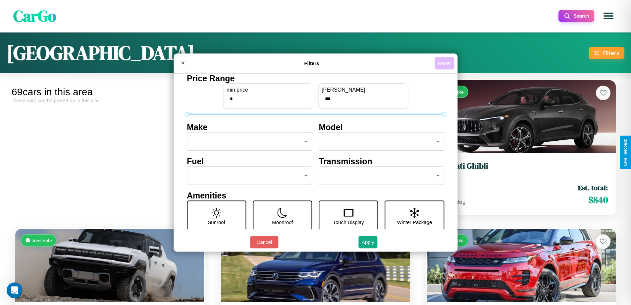 This screenshot has height=305, width=631. Describe the element at coordinates (282, 222) in the screenshot. I see `p: Moonroof` at that location.